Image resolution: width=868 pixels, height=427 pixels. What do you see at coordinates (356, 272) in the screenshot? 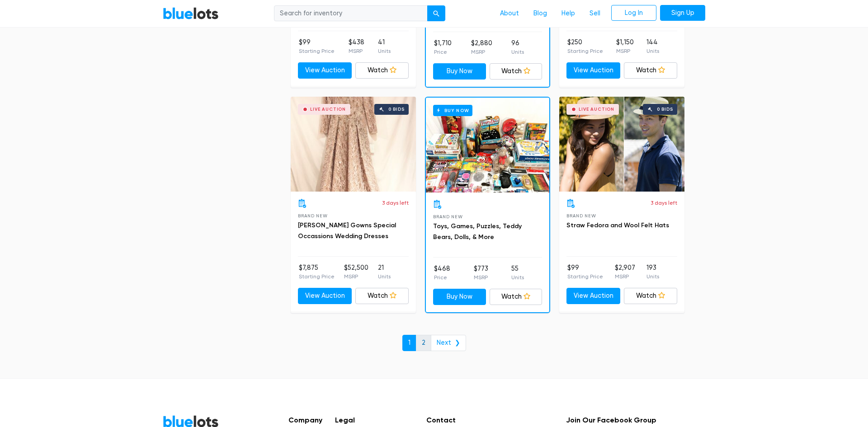
I see `li: $52,500` at bounding box center [356, 272].